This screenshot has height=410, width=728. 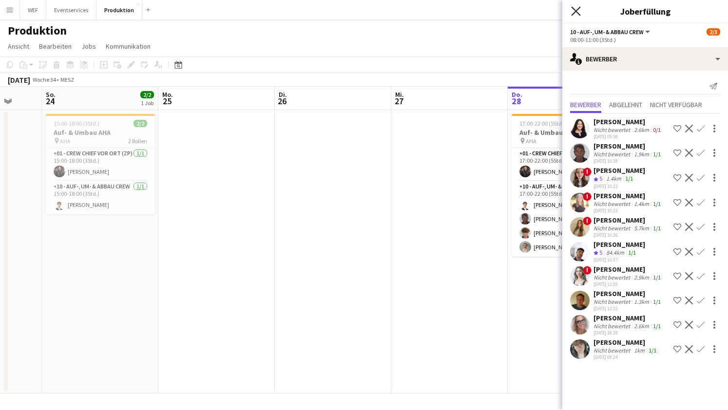 What do you see at coordinates (119, 10) in the screenshot?
I see `button: Produktion` at bounding box center [119, 10].